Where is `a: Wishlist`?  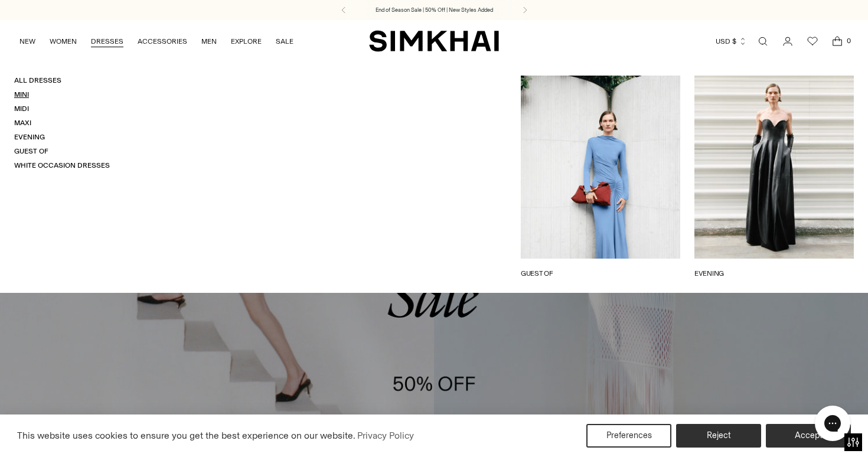
a: Wishlist is located at coordinates (813, 42).